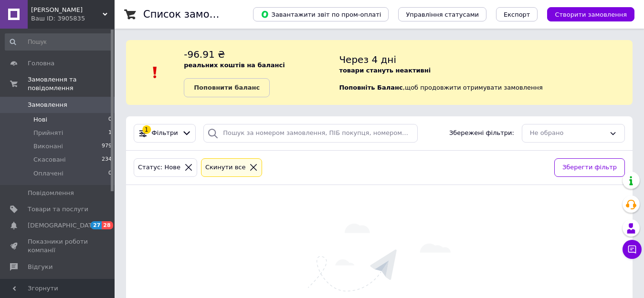 Image resolution: width=644 pixels, height=298 pixels. I want to click on span: Нові, so click(40, 120).